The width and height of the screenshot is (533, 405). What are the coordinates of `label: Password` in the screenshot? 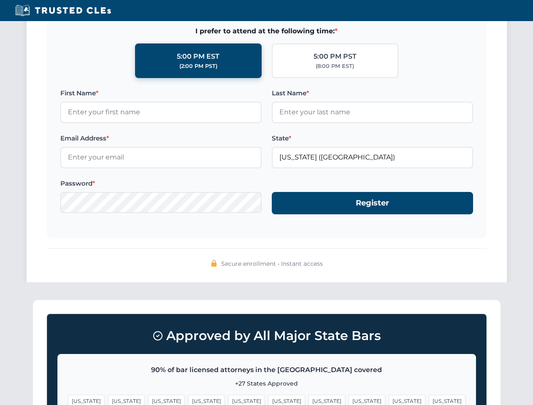 It's located at (161, 184).